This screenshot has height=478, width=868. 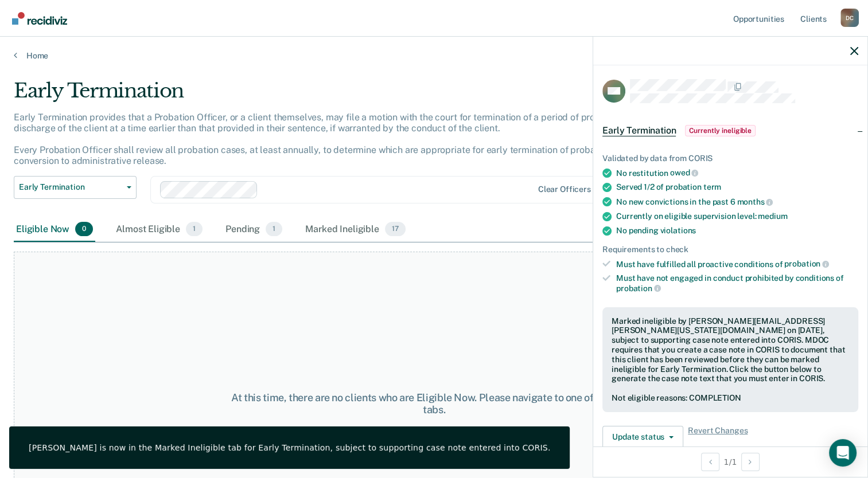 I want to click on button: Profile dropdown button, so click(x=850, y=18).